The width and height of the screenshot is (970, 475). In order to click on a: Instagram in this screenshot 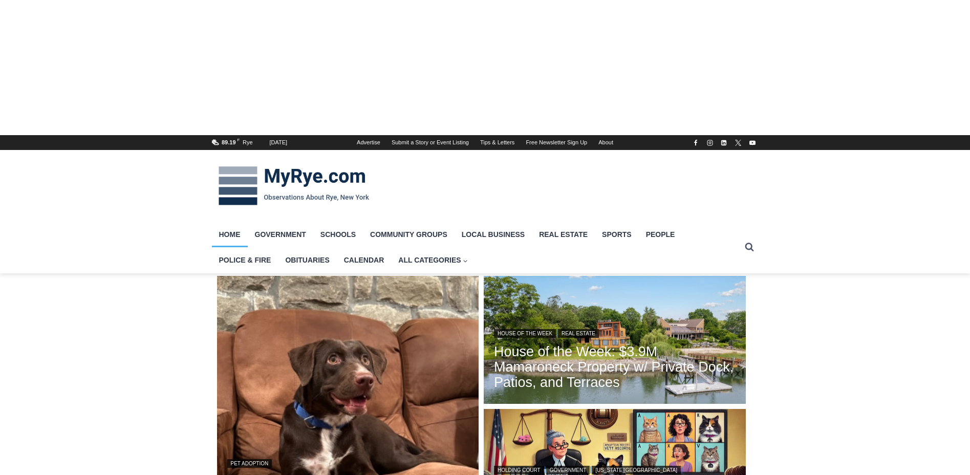, I will do `click(710, 143)`.